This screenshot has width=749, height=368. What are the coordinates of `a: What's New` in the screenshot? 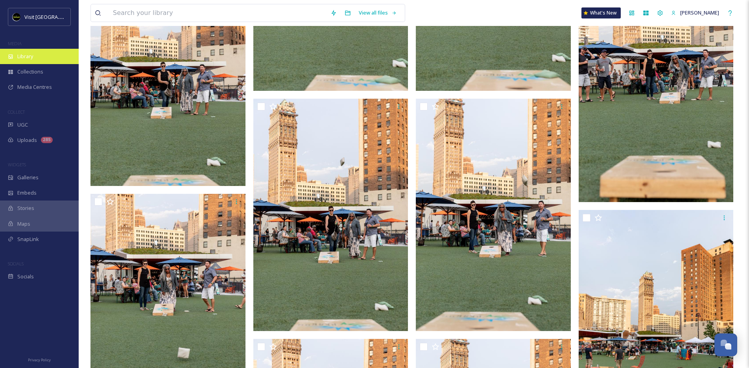 It's located at (601, 13).